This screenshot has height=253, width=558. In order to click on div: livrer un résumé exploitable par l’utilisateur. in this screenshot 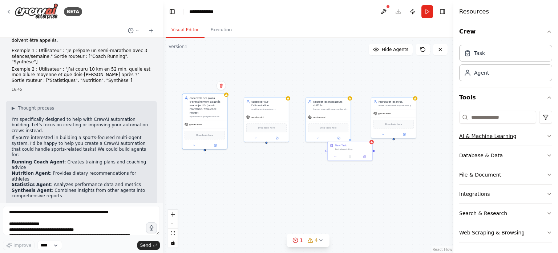, I will do `click(396, 105)`.